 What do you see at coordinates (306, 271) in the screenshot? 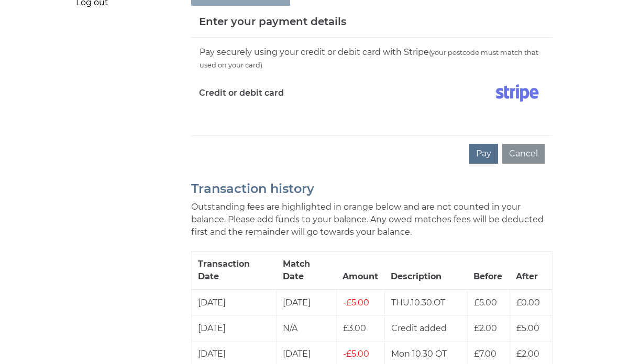
I see `th: Match Date` at bounding box center [306, 271].